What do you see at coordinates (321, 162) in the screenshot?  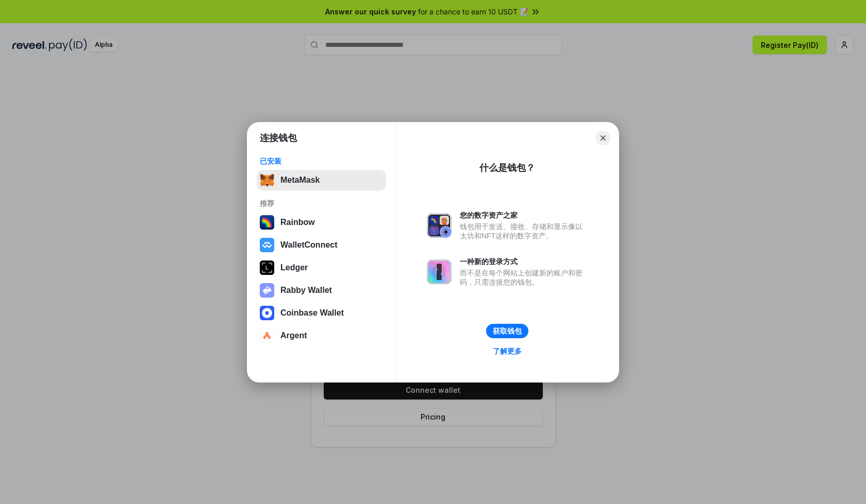 I see `div: 已安装` at bounding box center [321, 162].